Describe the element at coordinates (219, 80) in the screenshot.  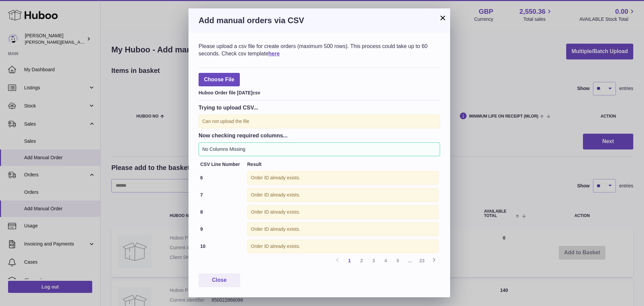
I see `span: Choose File` at that location.